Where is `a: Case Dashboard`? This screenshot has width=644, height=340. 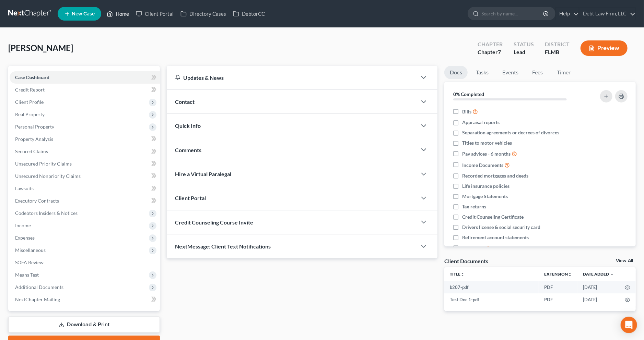 a: Case Dashboard is located at coordinates (85, 77).